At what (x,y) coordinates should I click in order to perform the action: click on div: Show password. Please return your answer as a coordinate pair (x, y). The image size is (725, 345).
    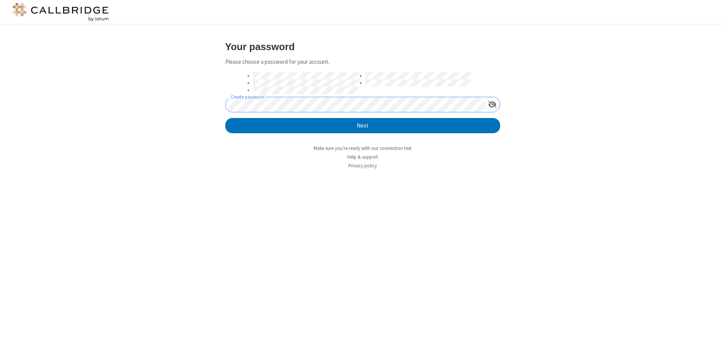
    Looking at the image, I should click on (492, 104).